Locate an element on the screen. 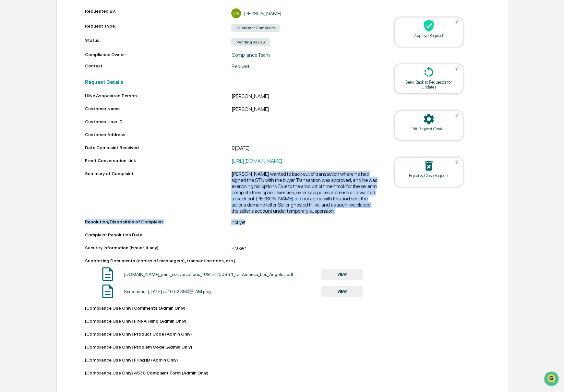  div: Compliance Team is located at coordinates (305, 55).